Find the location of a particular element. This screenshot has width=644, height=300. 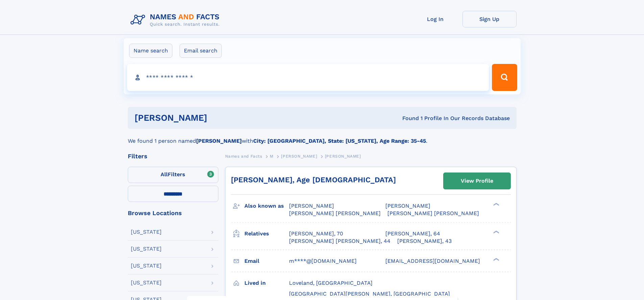

h3: Relatives is located at coordinates (267, 234).